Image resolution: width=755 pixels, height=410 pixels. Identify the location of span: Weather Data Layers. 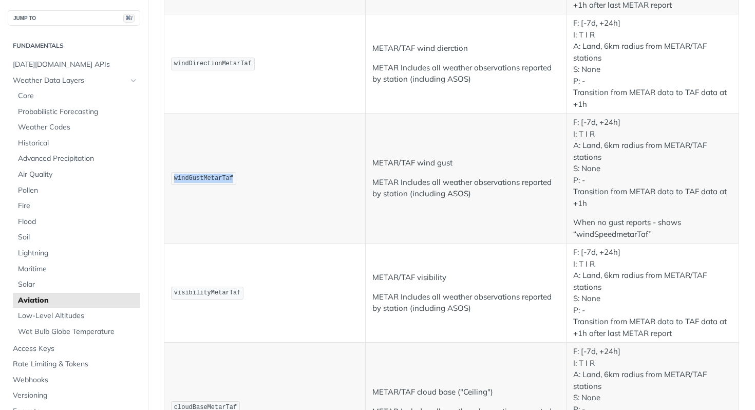
(70, 81).